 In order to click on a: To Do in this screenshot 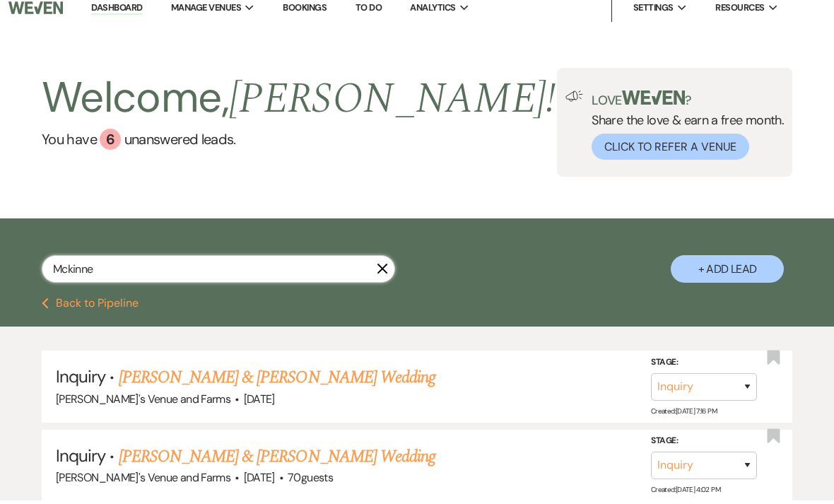, I will do `click(368, 11)`.